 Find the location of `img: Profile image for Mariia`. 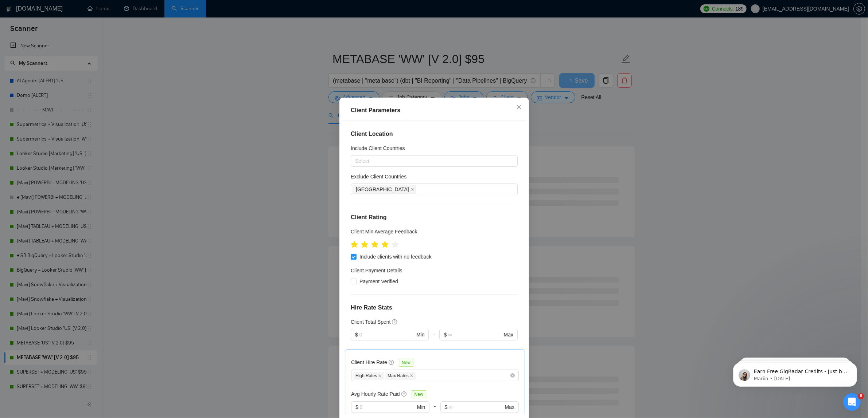

img: Profile image for Mariia is located at coordinates (22, 28).